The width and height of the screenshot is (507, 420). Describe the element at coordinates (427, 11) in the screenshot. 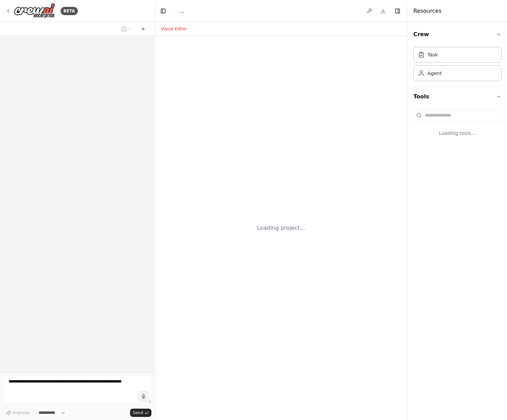

I see `h4: Resources` at that location.